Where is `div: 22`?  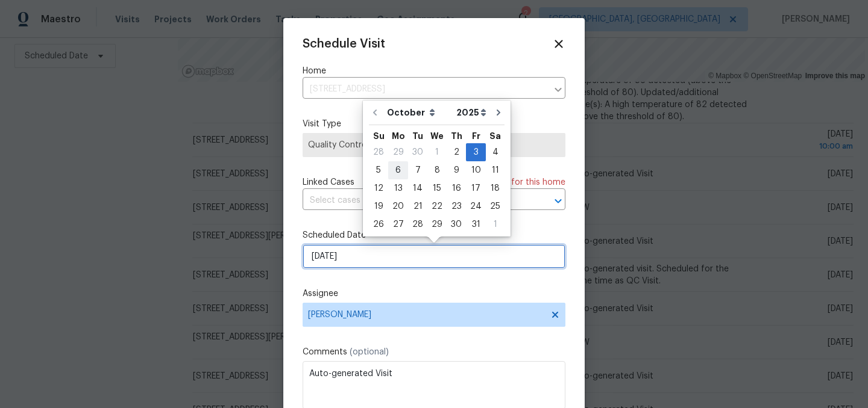 div: 22 is located at coordinates (437, 207).